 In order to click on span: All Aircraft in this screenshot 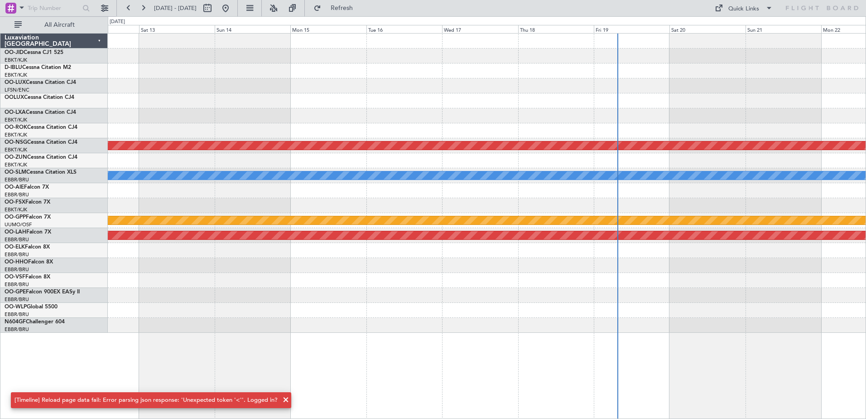, I will do `click(59, 25)`.